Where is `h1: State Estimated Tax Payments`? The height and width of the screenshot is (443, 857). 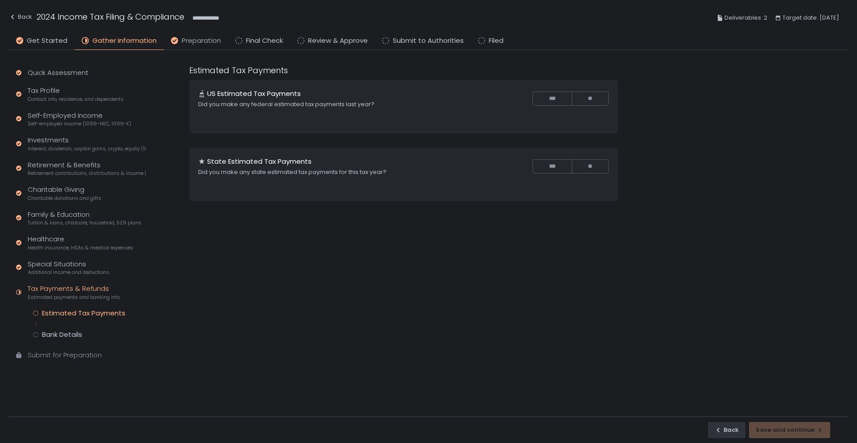 h1: State Estimated Tax Payments is located at coordinates (259, 162).